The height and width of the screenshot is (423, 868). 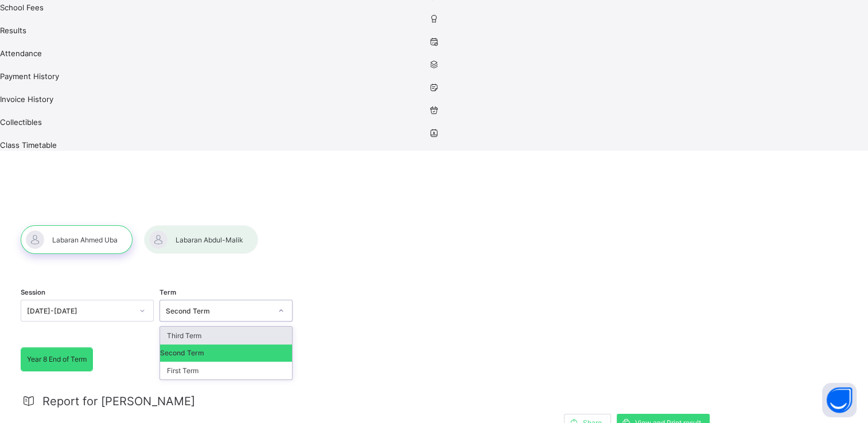 What do you see at coordinates (168, 293) in the screenshot?
I see `span: Term` at bounding box center [168, 293].